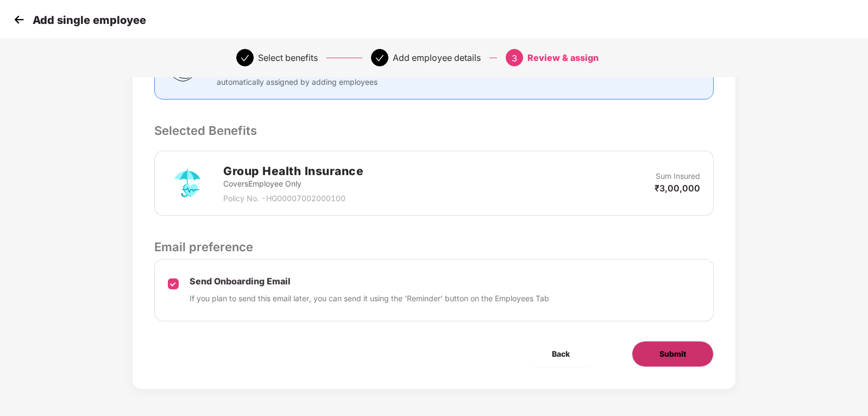  Describe the element at coordinates (560, 354) in the screenshot. I see `button: Back` at that location.